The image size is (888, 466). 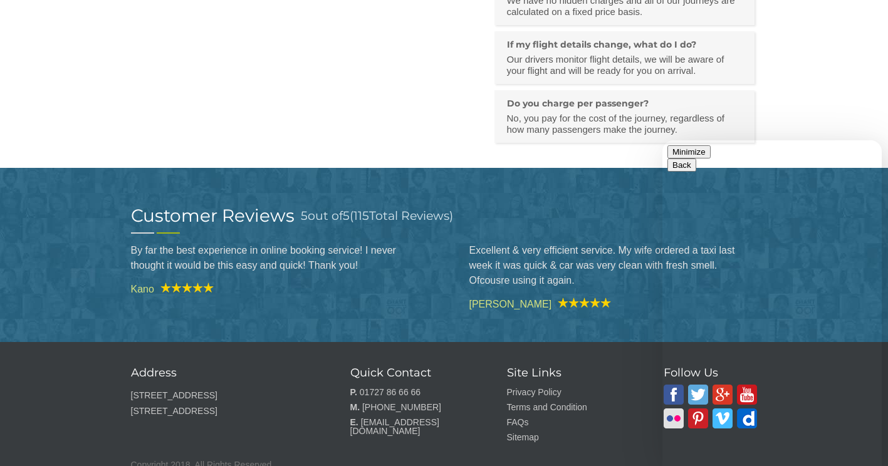 I want to click on h3: Address, so click(x=225, y=373).